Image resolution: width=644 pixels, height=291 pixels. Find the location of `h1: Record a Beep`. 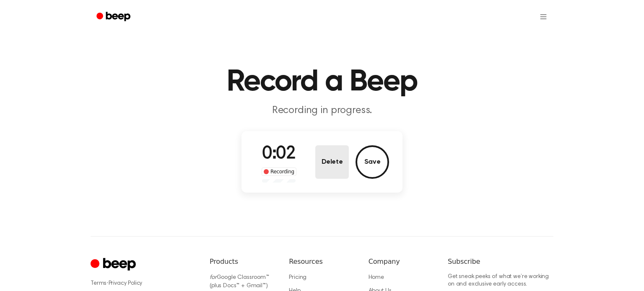

h1: Record a Beep is located at coordinates (322, 82).